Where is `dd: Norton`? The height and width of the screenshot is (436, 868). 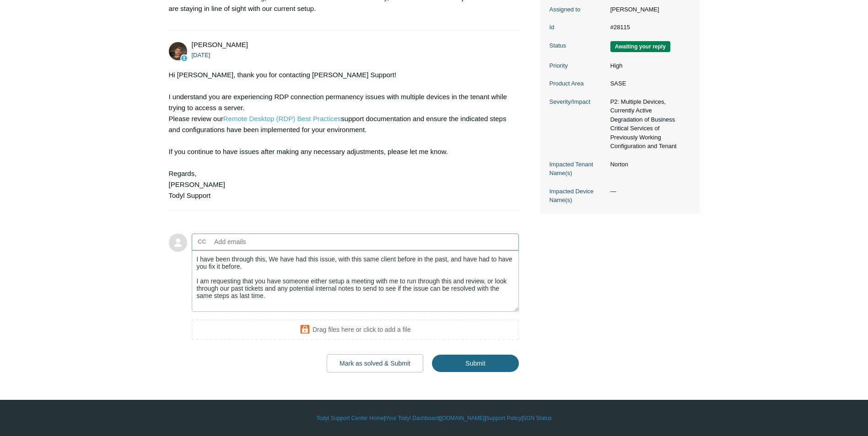 dd: Norton is located at coordinates (648, 165).